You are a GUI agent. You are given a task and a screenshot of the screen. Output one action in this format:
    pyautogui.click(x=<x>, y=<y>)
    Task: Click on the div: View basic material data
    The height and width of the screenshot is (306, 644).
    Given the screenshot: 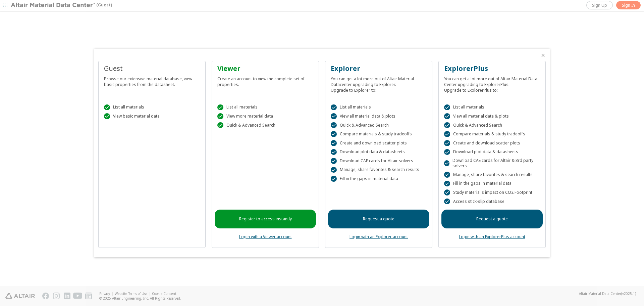 What is the action you would take?
    pyautogui.click(x=152, y=116)
    